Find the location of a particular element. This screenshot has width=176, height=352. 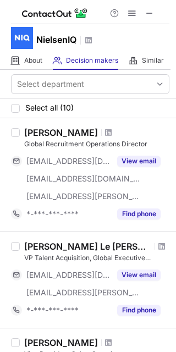

span: Select all (10) is located at coordinates (49, 108).